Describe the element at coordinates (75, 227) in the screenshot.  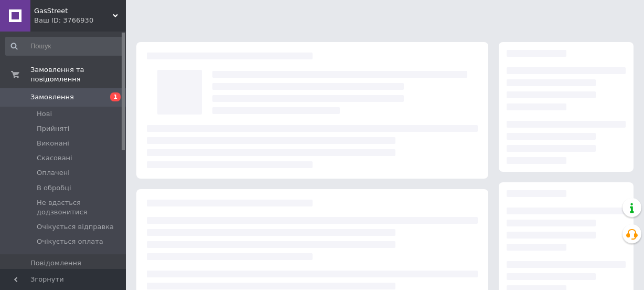
I see `span: Очікується відправка` at that location.